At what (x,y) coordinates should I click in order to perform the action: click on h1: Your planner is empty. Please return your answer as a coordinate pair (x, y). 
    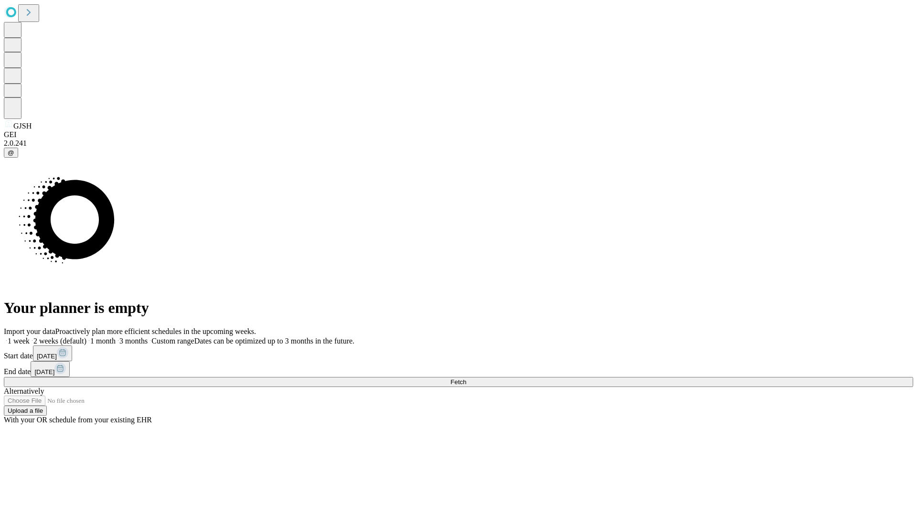
    Looking at the image, I should click on (458, 307).